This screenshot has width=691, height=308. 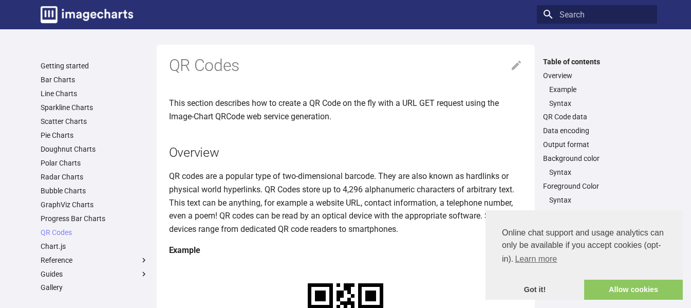 What do you see at coordinates (535, 290) in the screenshot?
I see `a: dismiss cookie message` at bounding box center [535, 290].